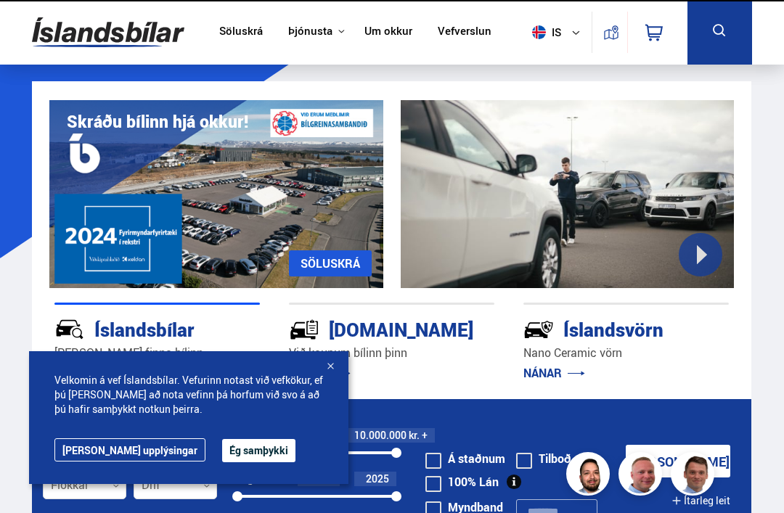  I want to click on span: kr., so click(414, 435).